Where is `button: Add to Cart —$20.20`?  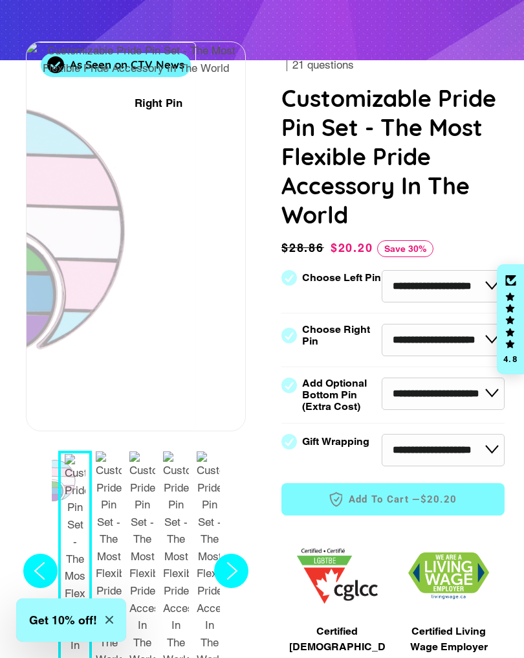
button: Add to Cart —$20.20 is located at coordinates (393, 499).